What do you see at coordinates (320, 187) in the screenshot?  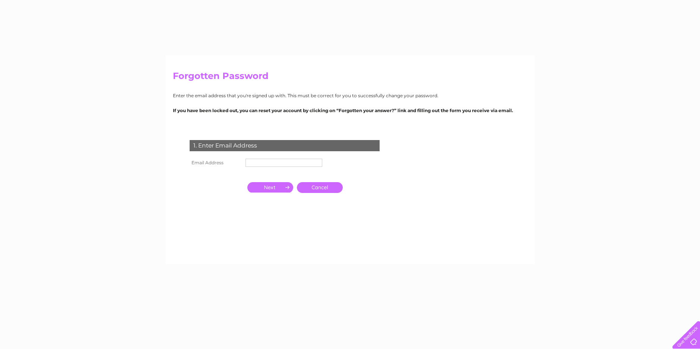 I see `a: Cancel` at bounding box center [320, 187].